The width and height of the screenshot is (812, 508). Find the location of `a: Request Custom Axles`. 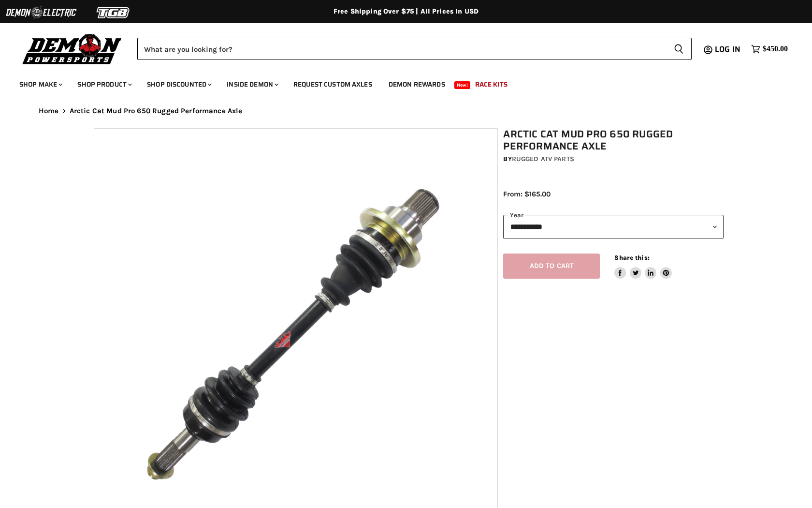

a: Request Custom Axles is located at coordinates (332, 84).